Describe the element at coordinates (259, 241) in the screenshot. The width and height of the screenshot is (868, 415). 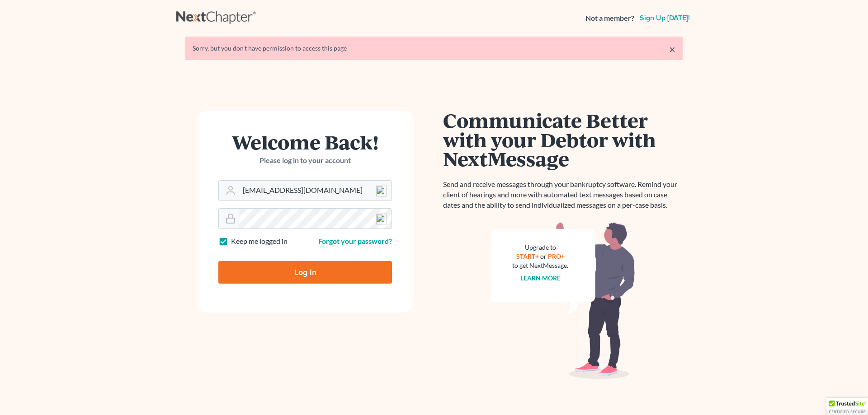
I see `label: Keep me logged in` at that location.